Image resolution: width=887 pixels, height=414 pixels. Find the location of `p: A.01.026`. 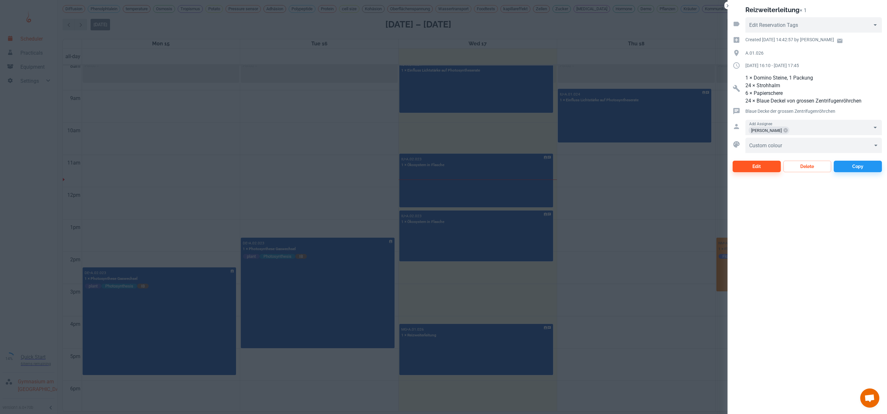

p: A.01.026 is located at coordinates (814, 53).